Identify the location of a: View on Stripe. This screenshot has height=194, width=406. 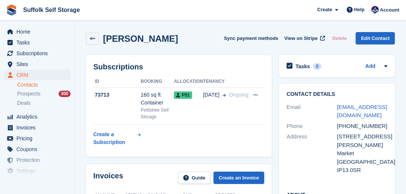
(304, 38).